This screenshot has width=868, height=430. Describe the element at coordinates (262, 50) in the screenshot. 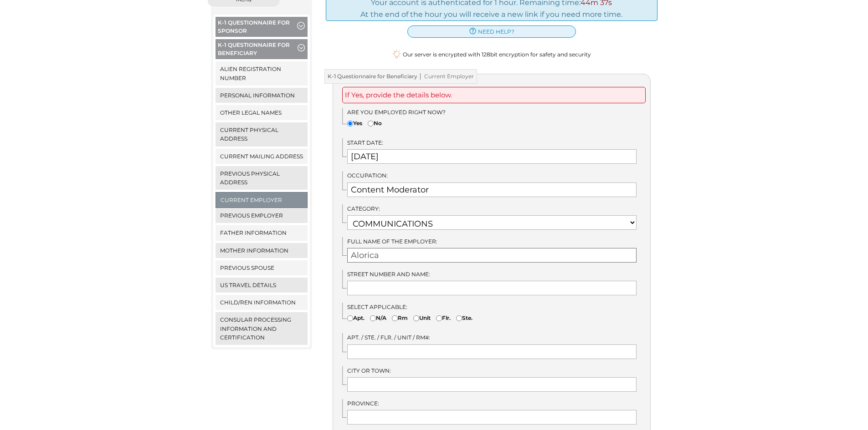

I see `button: K-1 Questionnaire for Beneficiary` at that location.